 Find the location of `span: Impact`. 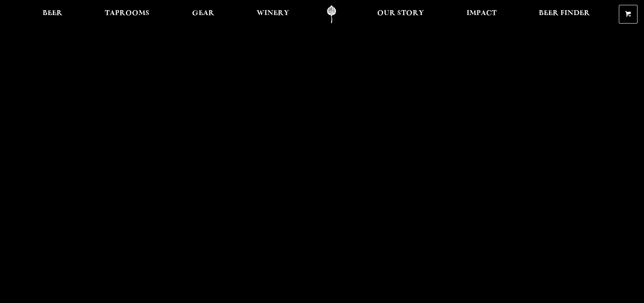

span: Impact is located at coordinates (481, 13).